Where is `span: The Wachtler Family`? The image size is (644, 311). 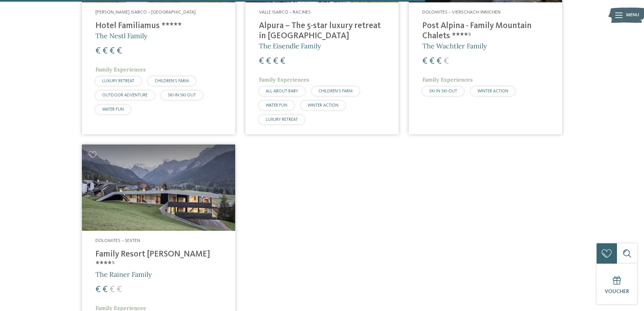
span: The Wachtler Family is located at coordinates (455, 45).